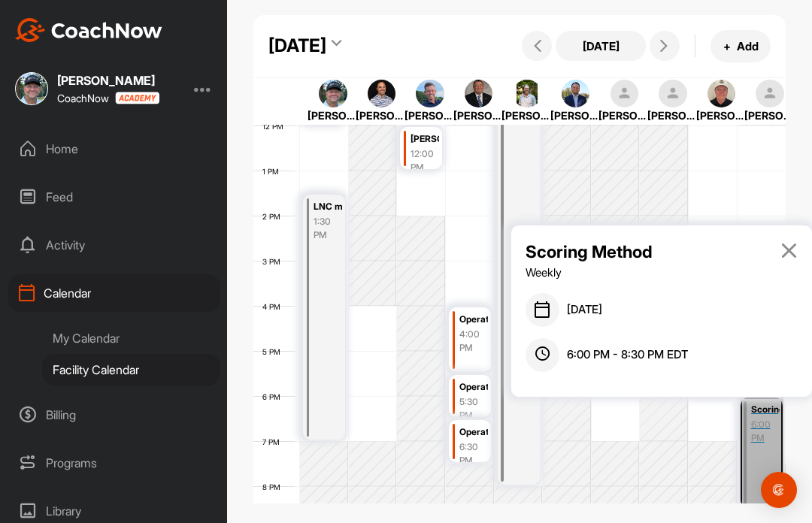  Describe the element at coordinates (474, 342) in the screenshot. I see `div: 4:00 PM` at that location.